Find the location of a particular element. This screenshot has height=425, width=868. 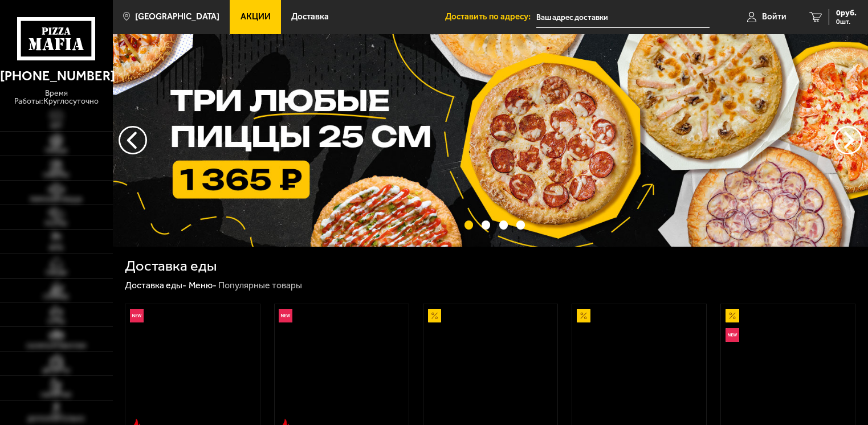

a: Доставка еды- is located at coordinates (155, 285).